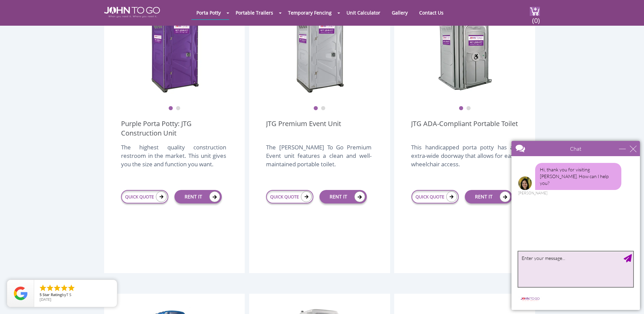 The width and height of the screenshot is (644, 314). What do you see at coordinates (464, 159) in the screenshot?
I see `div: This handicapped porta potty has an extra-wide doorway that allows for easy wheelchair access.` at bounding box center [464, 159].